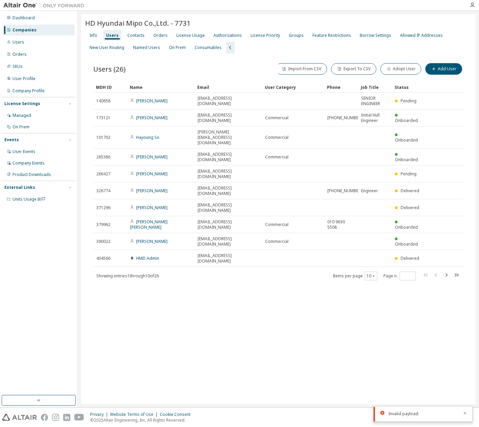  Describe the element at coordinates (354, 69) in the screenshot. I see `button: Export To CSV` at that location.